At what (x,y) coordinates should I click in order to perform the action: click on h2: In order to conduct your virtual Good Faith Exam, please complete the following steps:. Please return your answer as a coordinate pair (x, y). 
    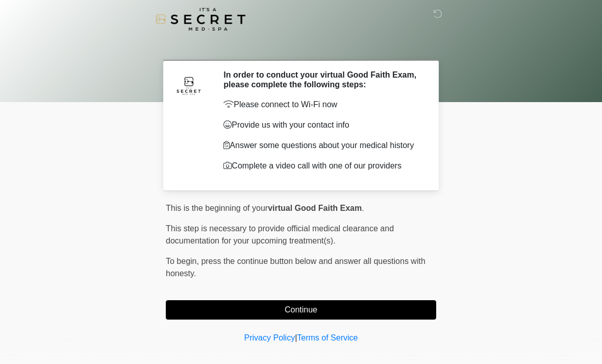
    Looking at the image, I should click on (322, 79).